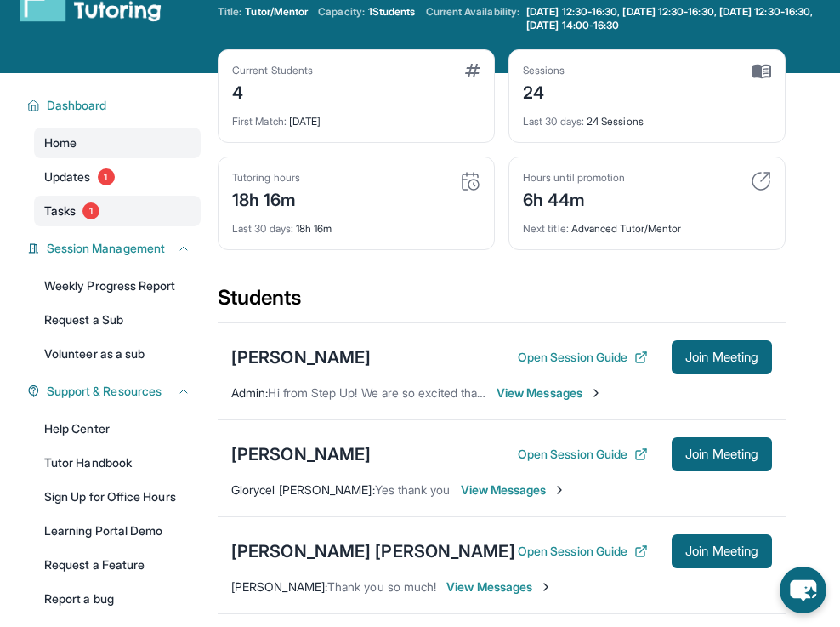  Describe the element at coordinates (647, 224) in the screenshot. I see `div: Advanced Tutor/Mentor` at that location.